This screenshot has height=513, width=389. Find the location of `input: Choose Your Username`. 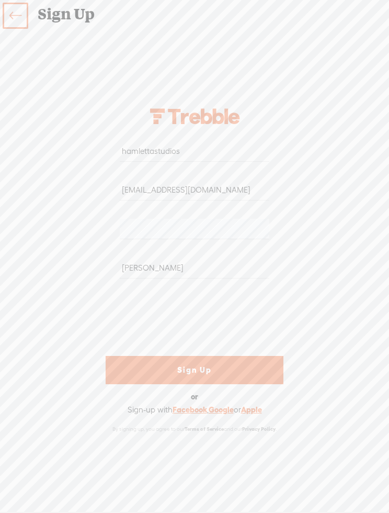

input: Choose Your Username is located at coordinates (194, 151).